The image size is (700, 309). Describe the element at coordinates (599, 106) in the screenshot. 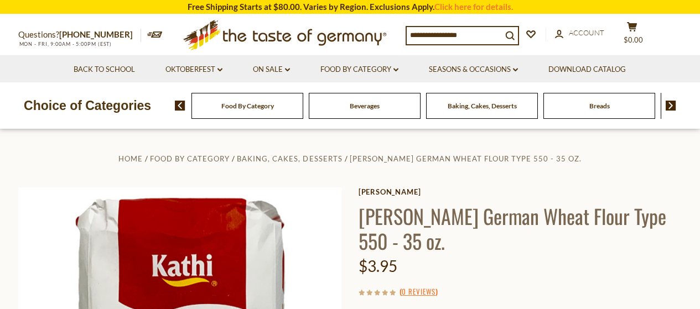

I see `span: Breads` at that location.